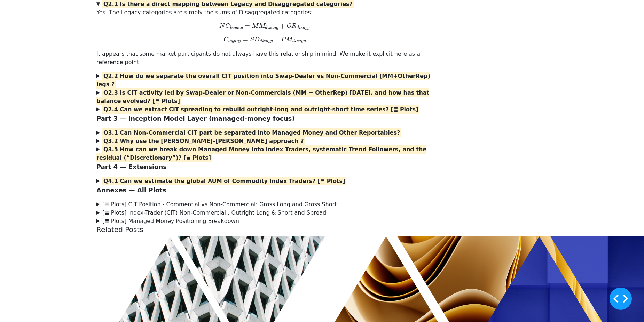 This screenshot has height=322, width=644. Describe the element at coordinates (265, 12) in the screenshot. I see `p: Yes. The Legacy categories are simply the sums of Disaggregated categories:` at that location.